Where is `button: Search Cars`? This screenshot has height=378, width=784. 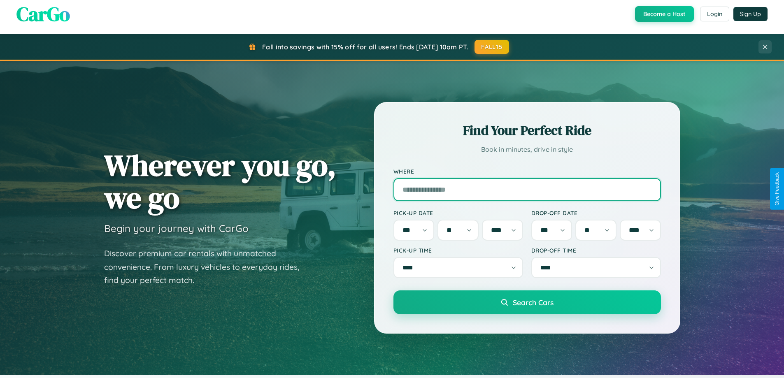 button: Search Cars is located at coordinates (527, 302).